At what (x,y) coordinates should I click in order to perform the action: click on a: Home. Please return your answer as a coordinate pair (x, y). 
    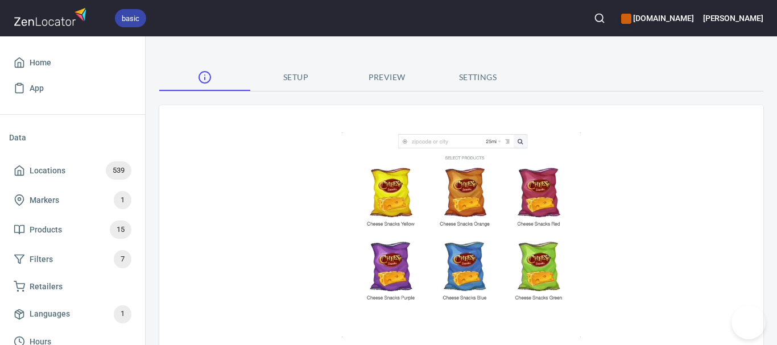
    Looking at the image, I should click on (72, 63).